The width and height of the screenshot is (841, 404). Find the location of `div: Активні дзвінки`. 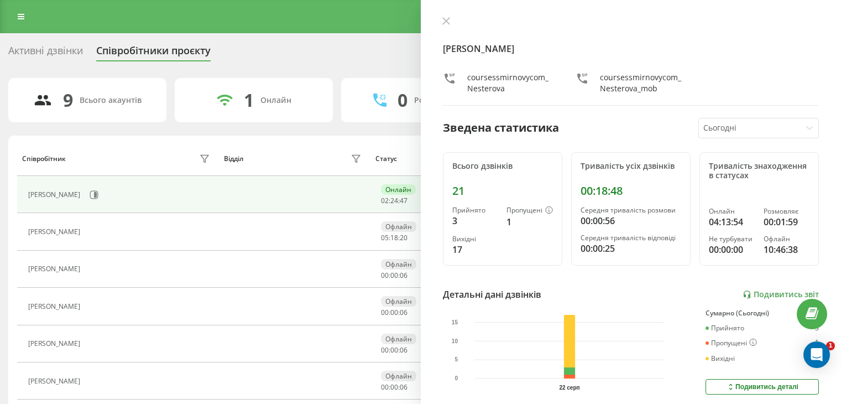

div: Активні дзвінки is located at coordinates (45, 53).